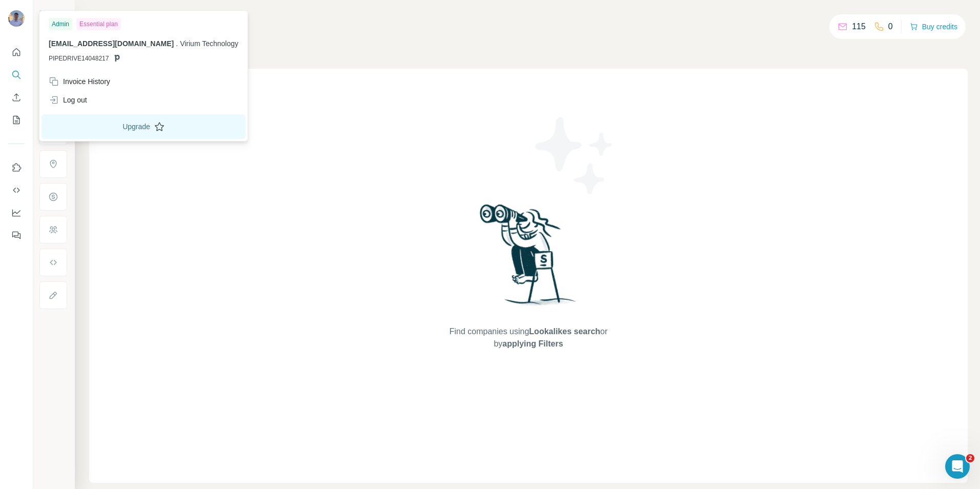 The image size is (980, 489). I want to click on span: Virium Technology, so click(209, 44).